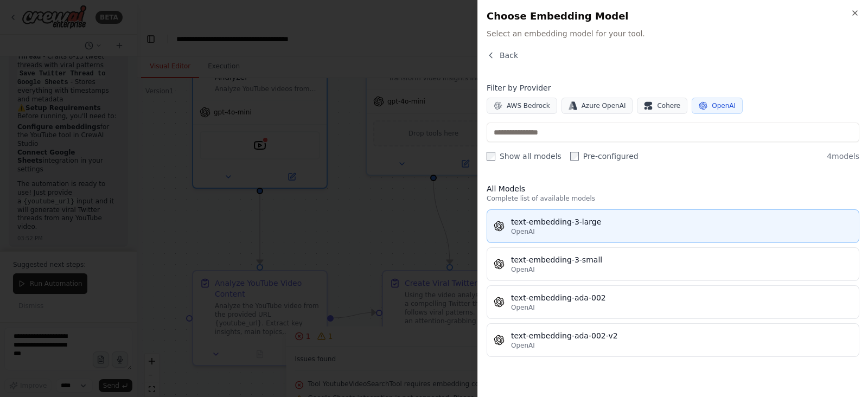  What do you see at coordinates (672, 340) in the screenshot?
I see `button: text-embedding-ada-002-v2OpenAI` at bounding box center [672, 340].